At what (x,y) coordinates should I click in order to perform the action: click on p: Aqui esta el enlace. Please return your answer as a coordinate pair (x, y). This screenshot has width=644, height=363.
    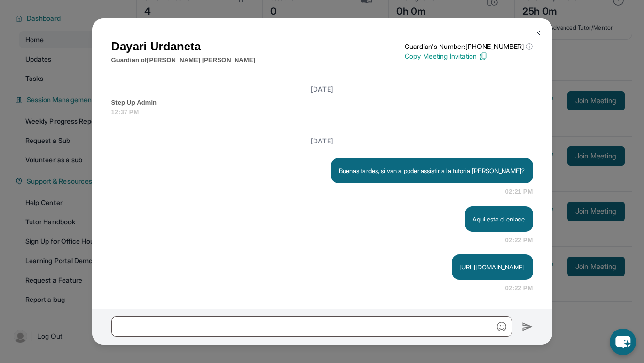
    Looking at the image, I should click on (498, 219).